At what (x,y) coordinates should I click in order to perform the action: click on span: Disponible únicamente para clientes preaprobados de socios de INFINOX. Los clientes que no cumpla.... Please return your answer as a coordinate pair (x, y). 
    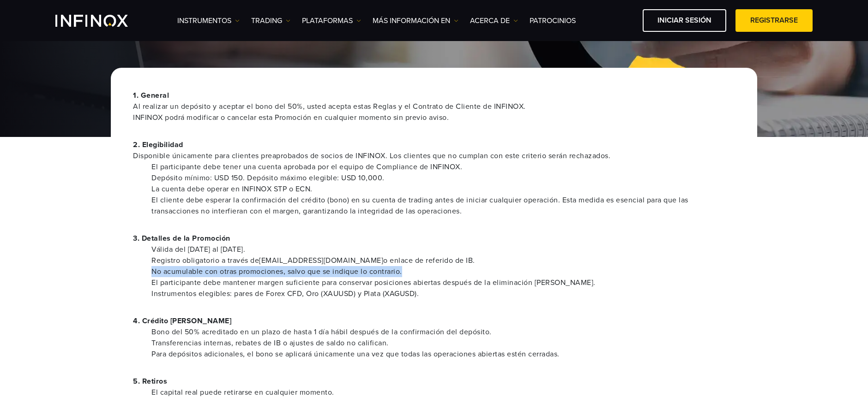
    Looking at the image, I should click on (434, 156).